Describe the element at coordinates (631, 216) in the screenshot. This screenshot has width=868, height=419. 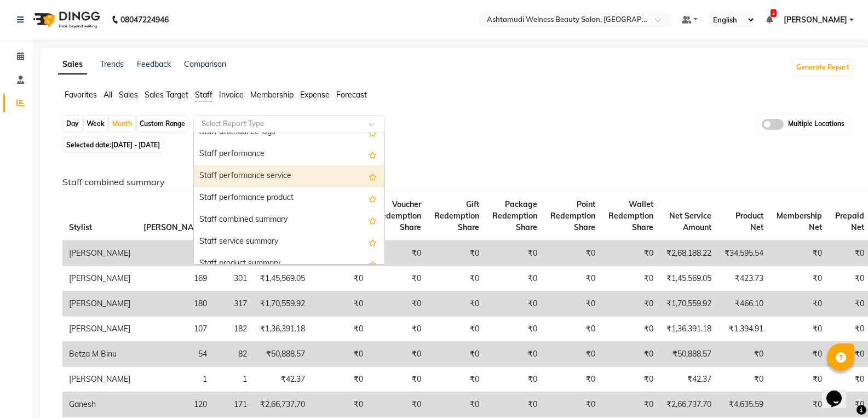
I see `span: Wallet Redemption Share` at that location.